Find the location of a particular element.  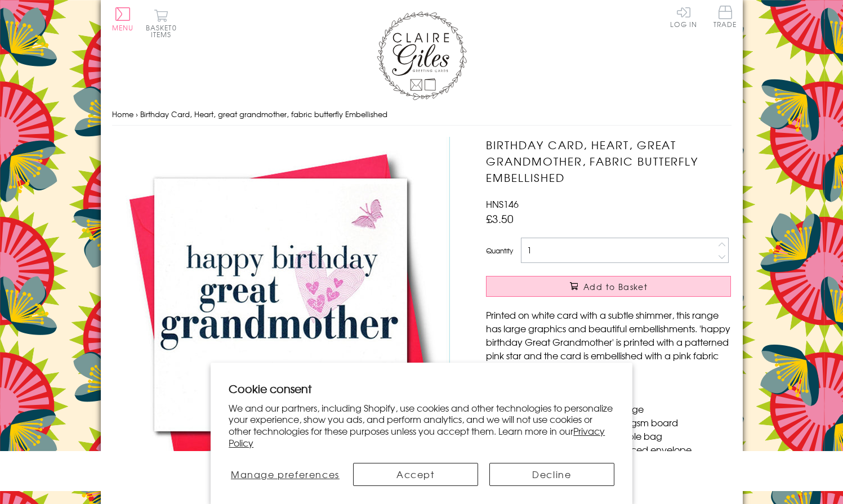

span: £3.50 is located at coordinates (500, 218).